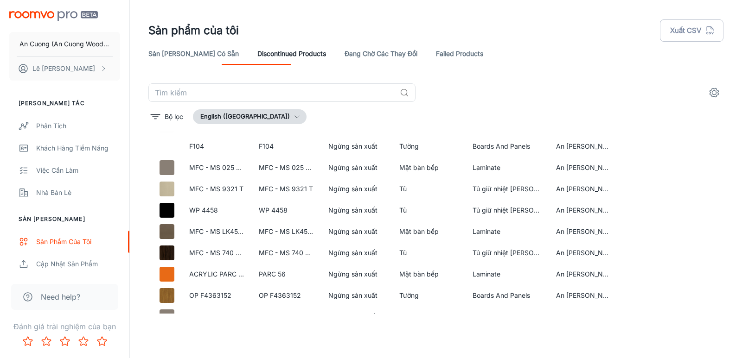 The image size is (742, 358). I want to click on div: Cập nhật sản phẩm, so click(78, 264).